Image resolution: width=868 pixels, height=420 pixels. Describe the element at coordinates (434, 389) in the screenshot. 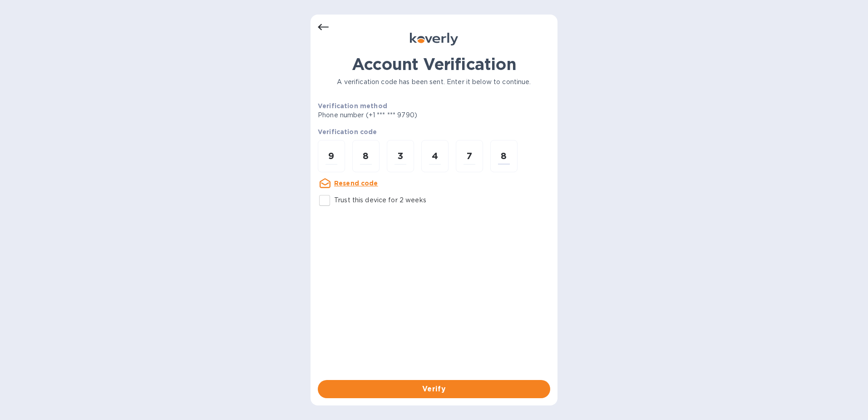

I see `button: Verify` at that location.